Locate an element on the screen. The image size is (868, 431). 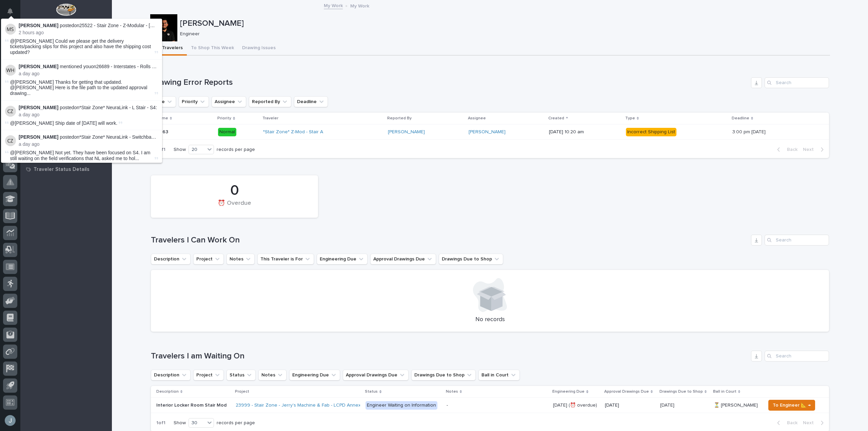
div: Incorrect Shipping List is located at coordinates (651, 132).